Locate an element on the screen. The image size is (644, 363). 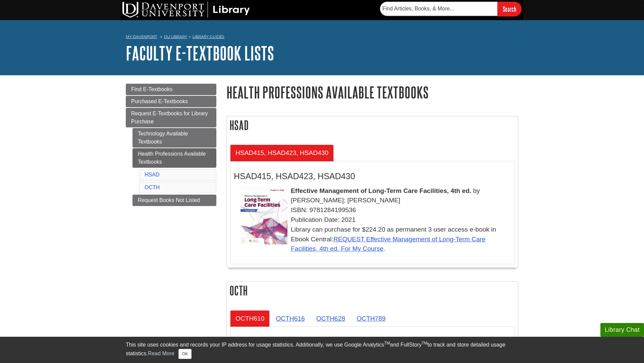
span: Request E-Textbooks for Library Purchase is located at coordinates (169, 118).